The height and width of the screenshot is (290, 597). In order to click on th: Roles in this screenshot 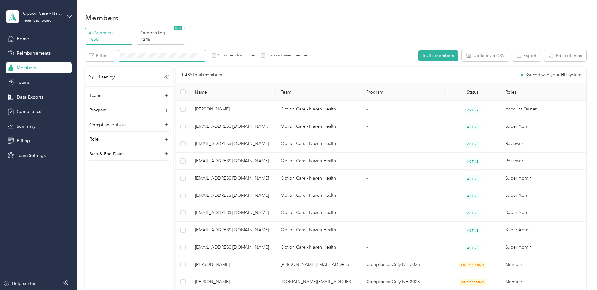, I will do `click(543, 92)`.